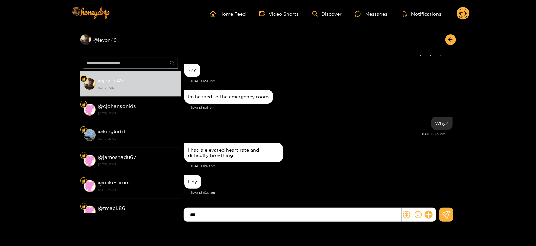 The height and width of the screenshot is (246, 536). I want to click on div: Sep. 19, 10:17 am, so click(193, 182).